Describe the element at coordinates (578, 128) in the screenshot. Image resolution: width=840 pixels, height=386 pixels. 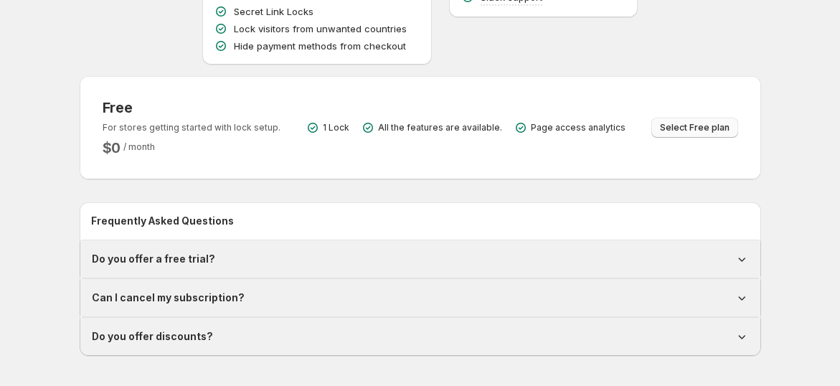
I see `p: Page access analytics` at that location.